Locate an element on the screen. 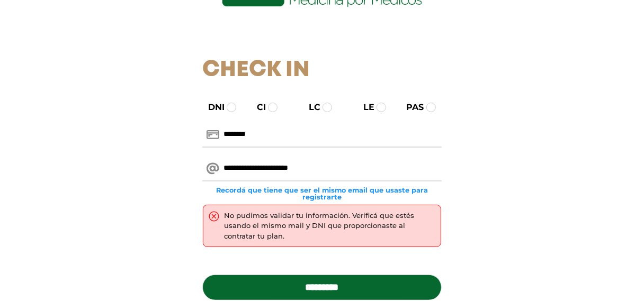 Image resolution: width=644 pixels, height=301 pixels. label: CI is located at coordinates (256, 107).